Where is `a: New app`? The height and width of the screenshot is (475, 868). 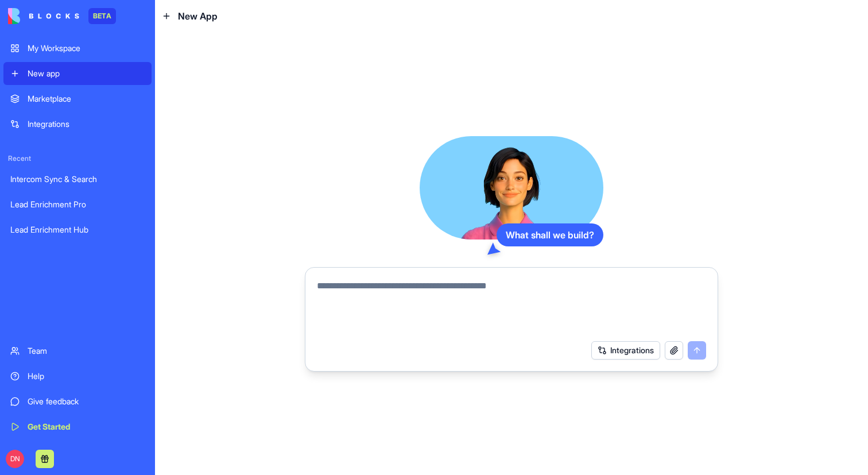 a: New app is located at coordinates (77, 74).